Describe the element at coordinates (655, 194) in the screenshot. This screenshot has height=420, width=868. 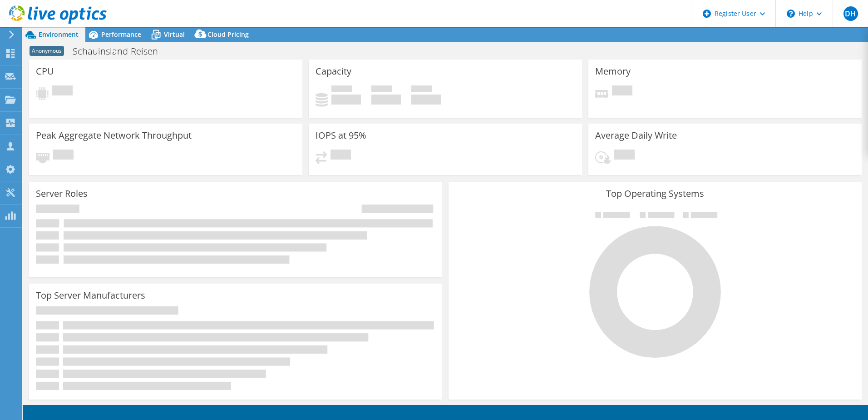
I see `h3: Top Operating Systems` at that location.